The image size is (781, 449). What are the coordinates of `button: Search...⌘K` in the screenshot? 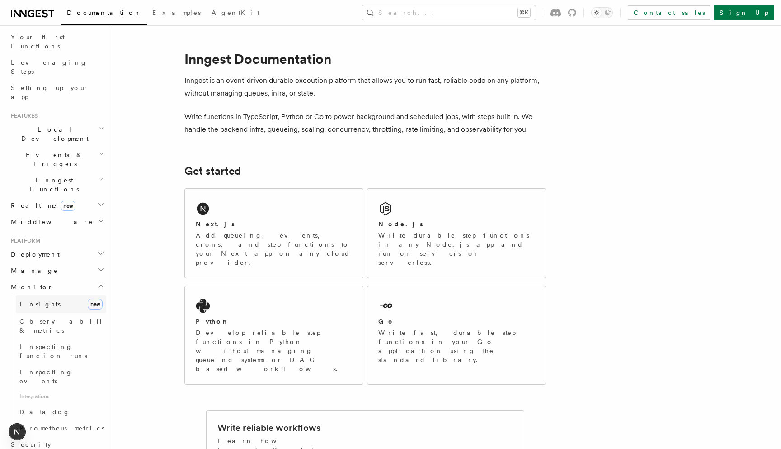 It's located at (449, 13).